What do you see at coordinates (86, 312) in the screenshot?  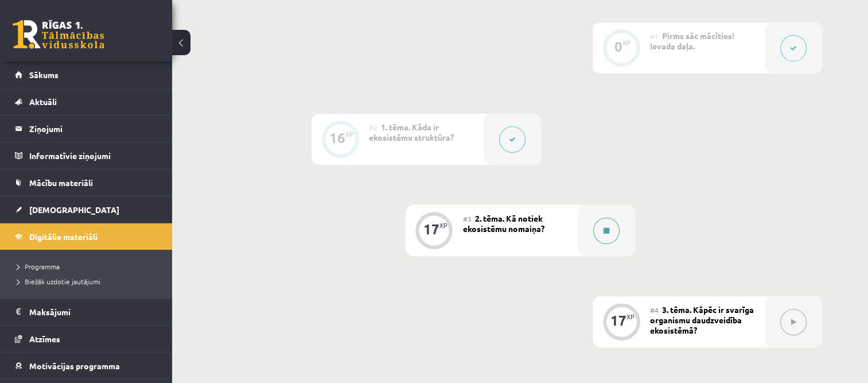 I see `a: Maksājumi` at bounding box center [86, 312].